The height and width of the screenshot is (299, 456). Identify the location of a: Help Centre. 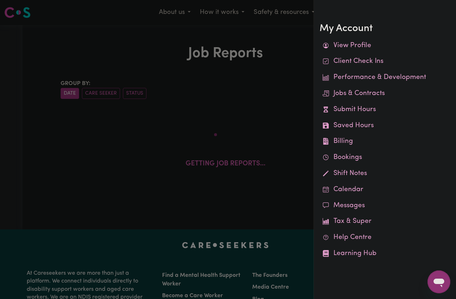
(385, 237).